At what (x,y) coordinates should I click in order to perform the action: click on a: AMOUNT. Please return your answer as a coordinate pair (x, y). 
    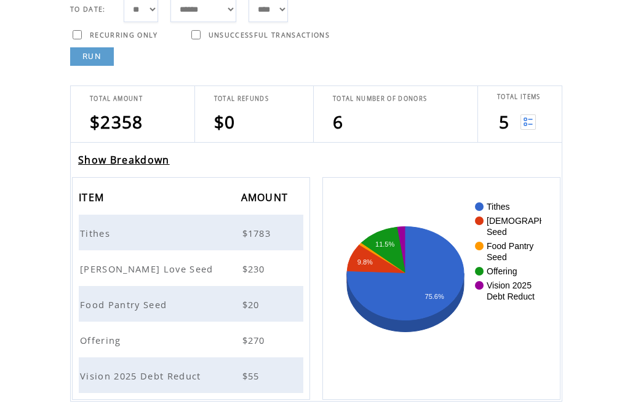
    Looking at the image, I should click on (267, 197).